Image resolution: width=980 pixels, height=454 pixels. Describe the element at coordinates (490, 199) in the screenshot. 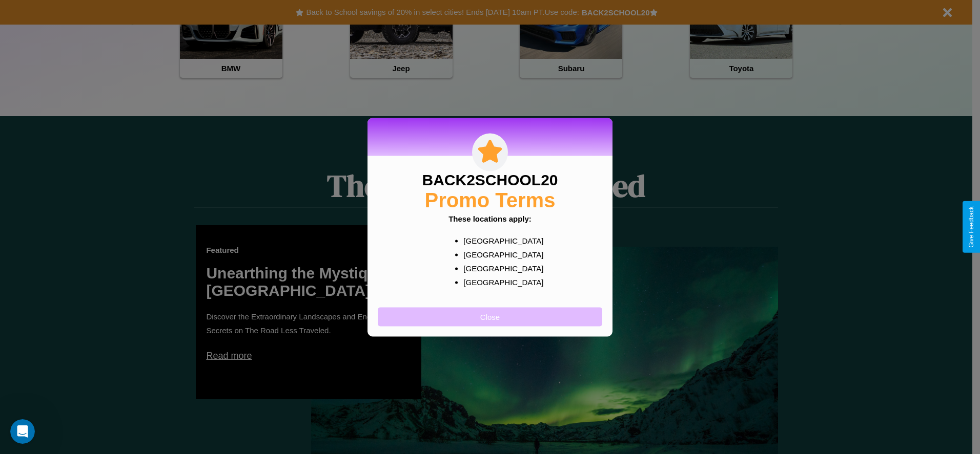

I see `h2: Promo Terms` at that location.